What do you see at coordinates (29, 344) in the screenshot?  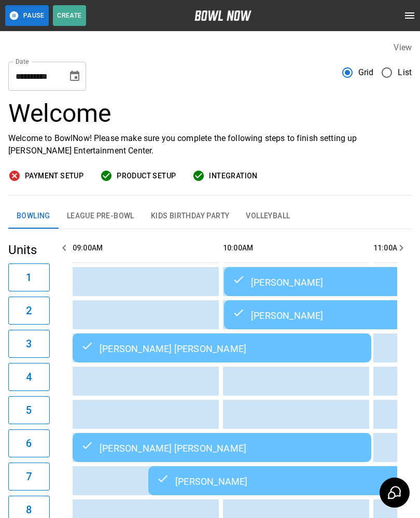 I see `button: 3` at bounding box center [29, 344].